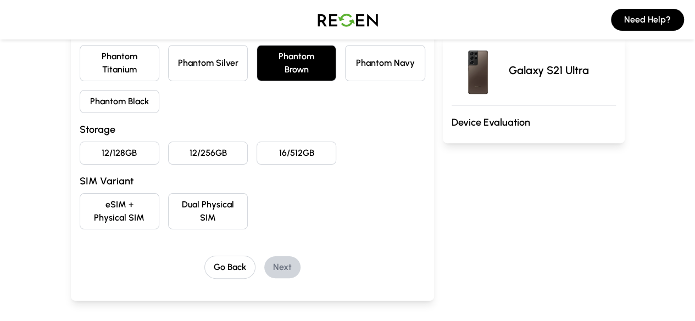 The height and width of the screenshot is (321, 695). I want to click on button: Phantom Brown, so click(296, 63).